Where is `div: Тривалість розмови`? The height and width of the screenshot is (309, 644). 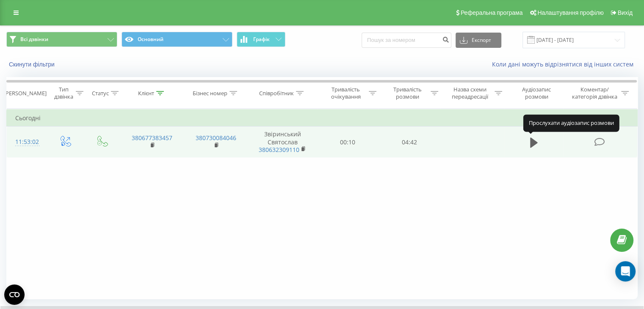
div: Тривалість розмови is located at coordinates (407, 94).